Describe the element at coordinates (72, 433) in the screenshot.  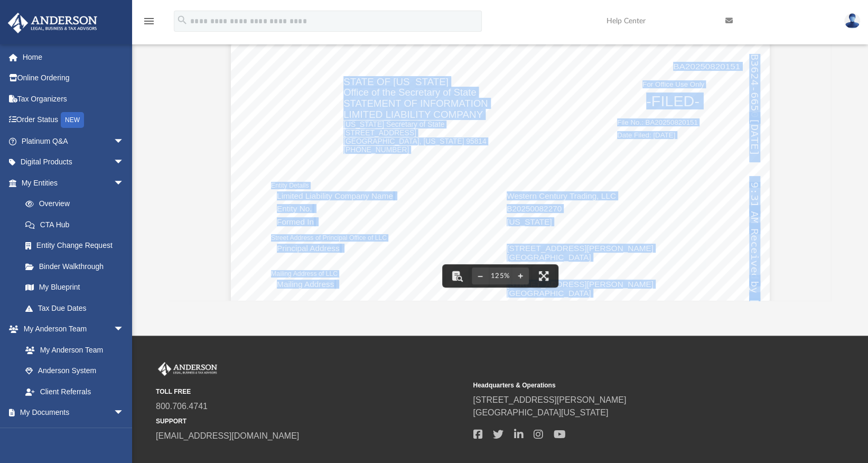
I see `a: Box` at that location.